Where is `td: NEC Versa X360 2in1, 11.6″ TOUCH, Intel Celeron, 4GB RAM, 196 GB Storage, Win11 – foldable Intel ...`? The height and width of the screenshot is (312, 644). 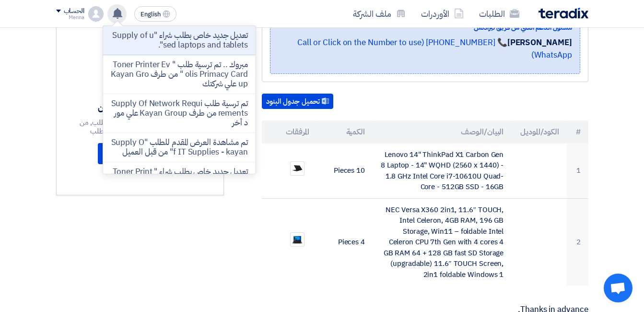 td: NEC Versa X360 2in1, 11.6″ TOUCH, Intel Celeron, 4GB RAM, 196 GB Storage, Win11 – foldable Intel ... is located at coordinates (442, 242).